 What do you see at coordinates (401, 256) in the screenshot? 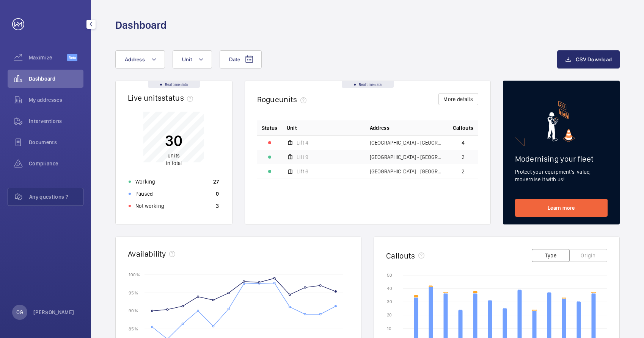
I see `h2: Callouts` at bounding box center [401, 256].